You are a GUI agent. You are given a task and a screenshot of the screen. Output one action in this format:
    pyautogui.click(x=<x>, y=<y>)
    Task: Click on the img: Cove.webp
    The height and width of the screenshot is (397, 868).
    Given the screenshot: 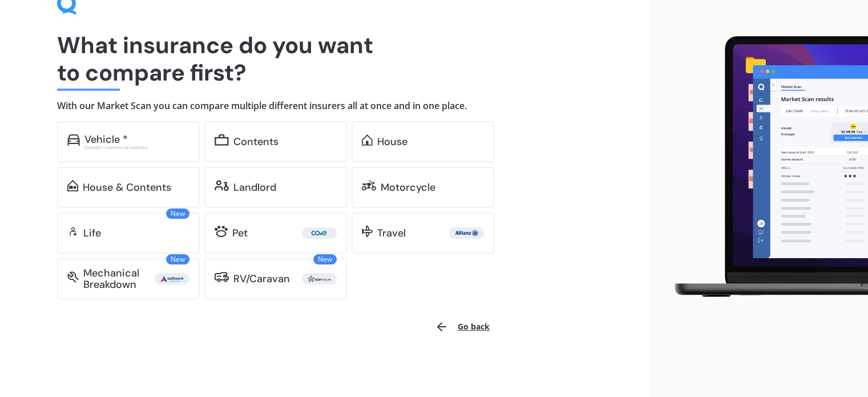 What is the action you would take?
    pyautogui.click(x=319, y=233)
    